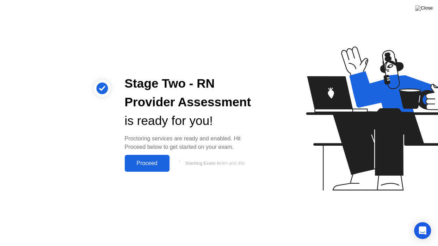  Describe the element at coordinates (190, 121) in the screenshot. I see `div: is ready for you!` at that location.